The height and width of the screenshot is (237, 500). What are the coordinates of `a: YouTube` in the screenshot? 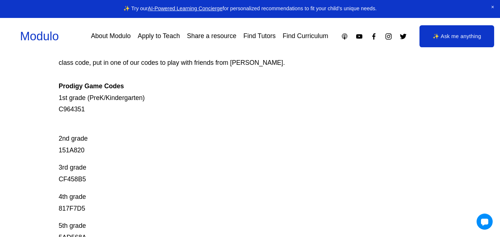 It's located at (359, 36).